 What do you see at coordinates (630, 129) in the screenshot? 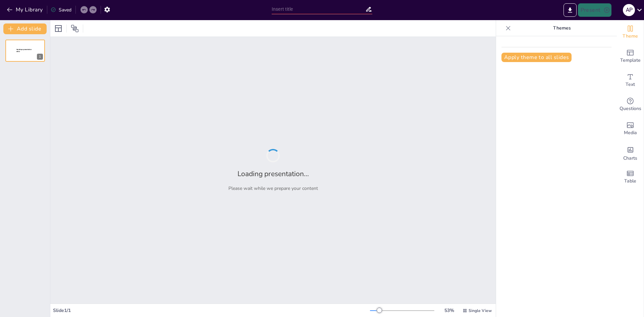
I see `div: Add images, graphics, shapes or video` at bounding box center [630, 129].